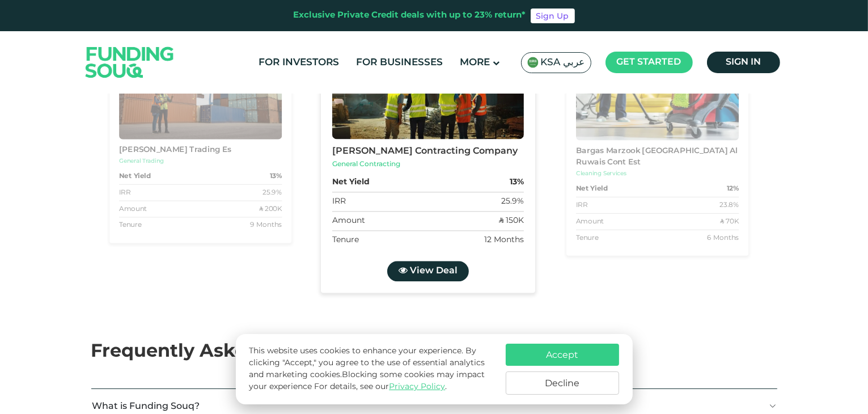 The height and width of the screenshot is (414, 868). I want to click on div: ʢ 200K, so click(270, 209).